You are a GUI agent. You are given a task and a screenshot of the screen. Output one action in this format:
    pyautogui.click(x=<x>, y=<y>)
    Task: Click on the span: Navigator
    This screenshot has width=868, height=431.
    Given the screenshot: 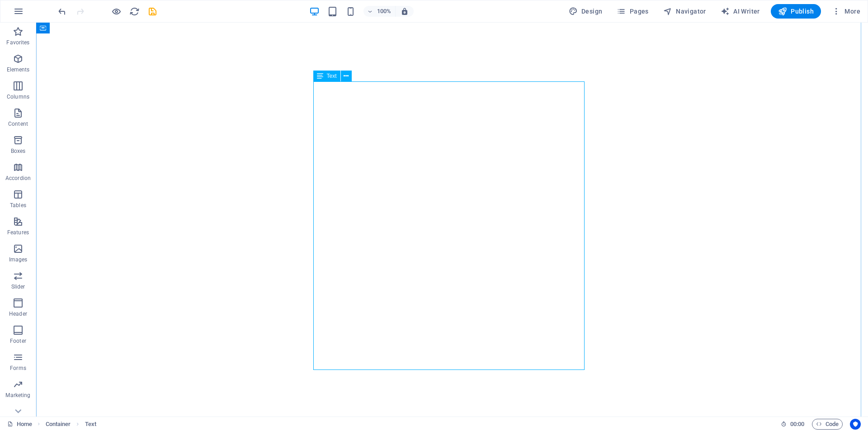 What is the action you would take?
    pyautogui.click(x=684, y=11)
    